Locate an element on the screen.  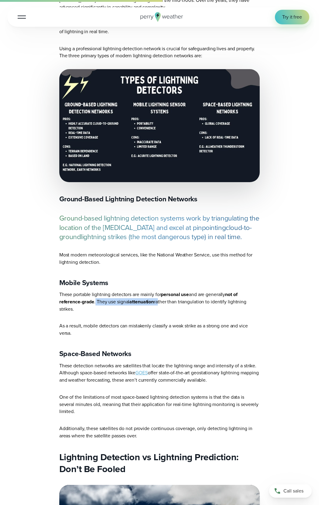
p: Most modern meteorological services, like the National Weather Service, use this method for light... is located at coordinates (159, 258).